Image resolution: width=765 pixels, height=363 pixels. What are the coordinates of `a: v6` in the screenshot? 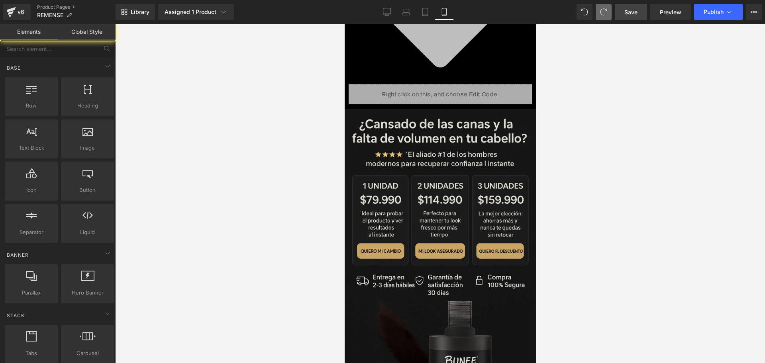 It's located at (17, 12).